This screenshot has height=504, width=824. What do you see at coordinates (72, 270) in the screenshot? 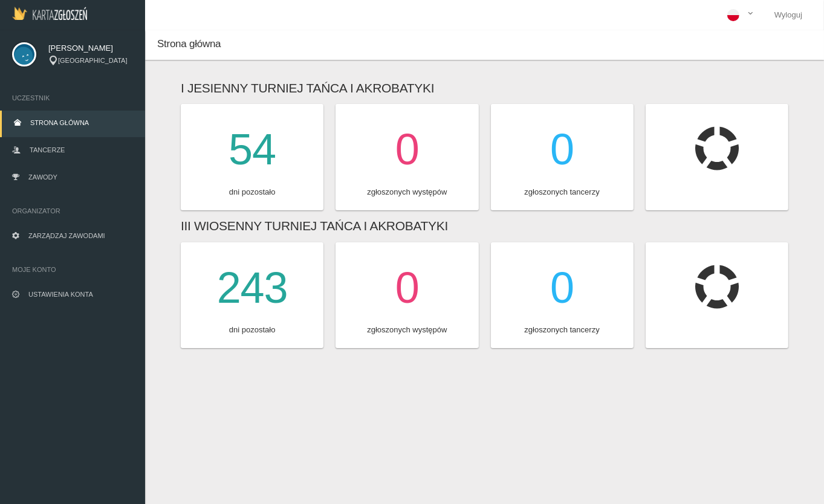
I see `span: Moje konto` at bounding box center [72, 270].